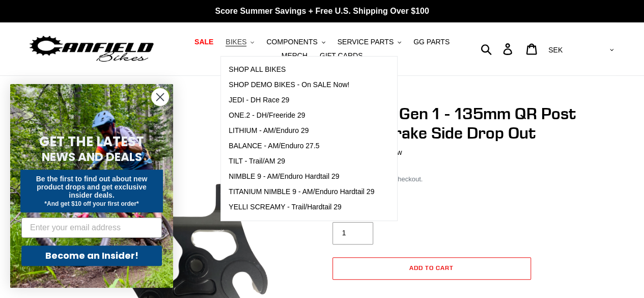 This screenshot has height=298, width=644. What do you see at coordinates (301, 85) in the screenshot?
I see `a: SHOP DEMO BIKES - On SALE Now!` at bounding box center [301, 85].